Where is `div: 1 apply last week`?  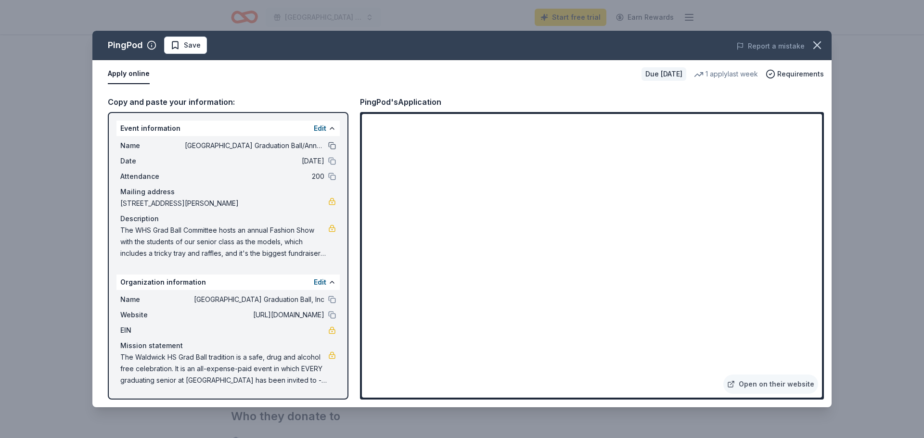 div: 1 apply last week is located at coordinates (725, 74).